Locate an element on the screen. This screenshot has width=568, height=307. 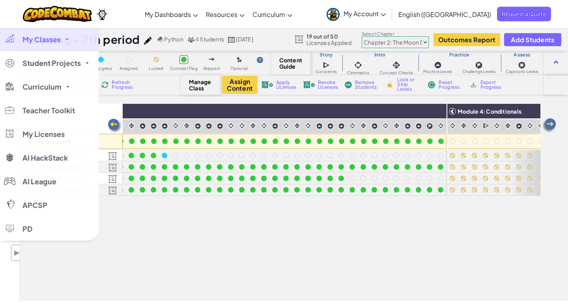
span: My Dashboards is located at coordinates (168, 14).